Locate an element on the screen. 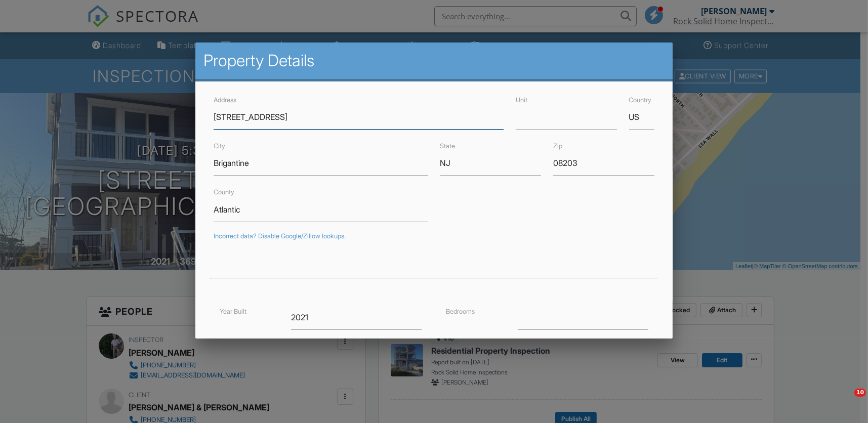 Image resolution: width=868 pixels, height=423 pixels. h2: Property Details is located at coordinates (434, 61).